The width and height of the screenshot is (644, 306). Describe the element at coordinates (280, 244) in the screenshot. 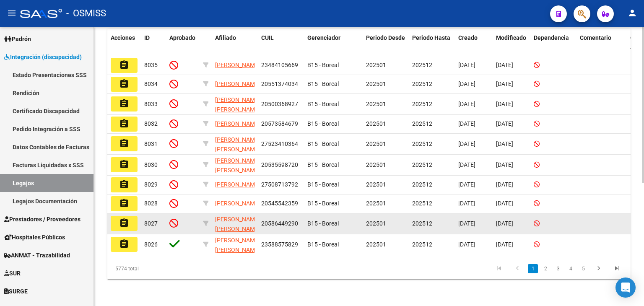

I see `span: 23588575829` at that location.